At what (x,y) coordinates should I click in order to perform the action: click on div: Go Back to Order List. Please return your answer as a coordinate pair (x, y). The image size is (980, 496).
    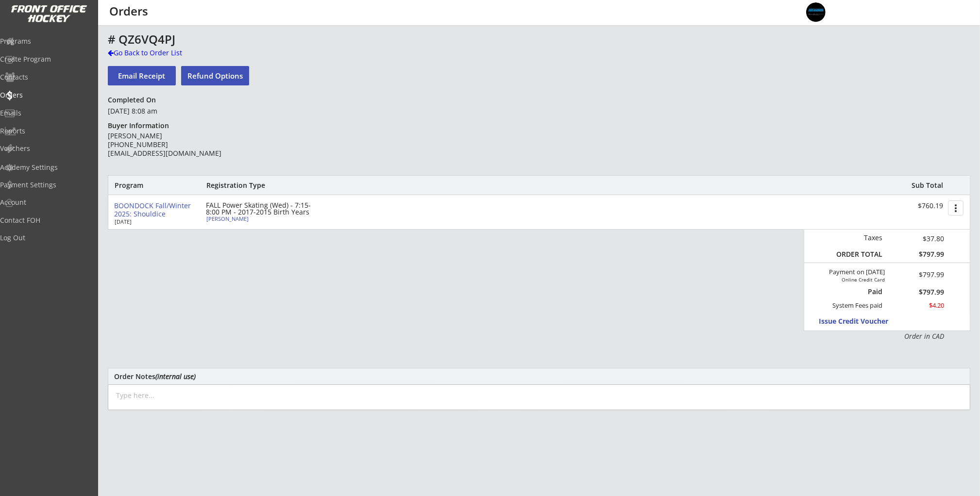
    Looking at the image, I should click on (158, 53).